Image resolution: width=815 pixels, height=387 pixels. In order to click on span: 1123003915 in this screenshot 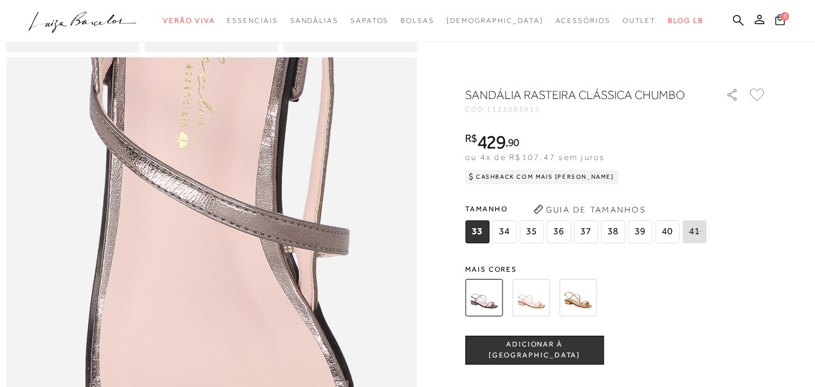, I will do `click(513, 109)`.